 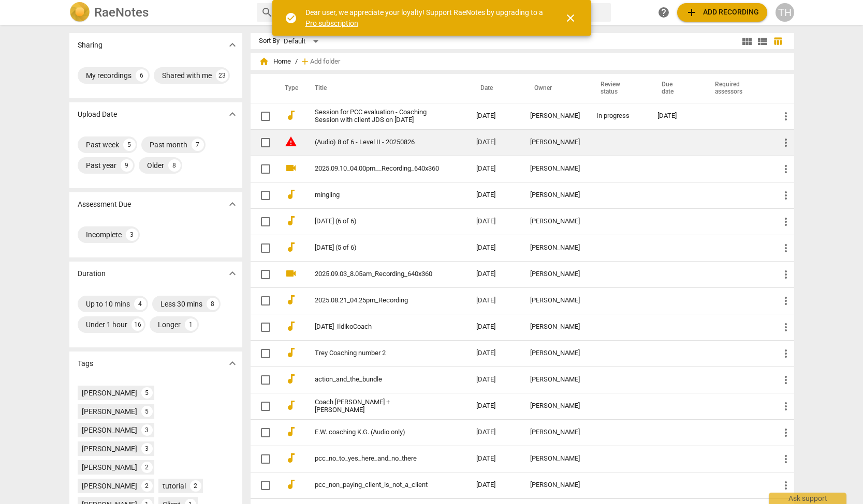 What do you see at coordinates (107, 304) in the screenshot?
I see `div: Up to 10 mins` at bounding box center [107, 304].